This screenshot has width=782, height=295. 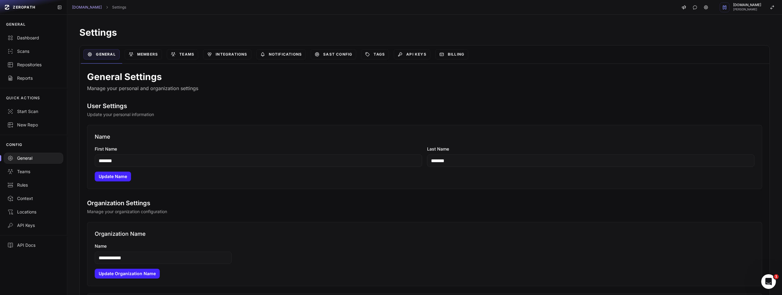 What do you see at coordinates (23, 98) in the screenshot?
I see `p: QUICK ACTIONS` at bounding box center [23, 98].